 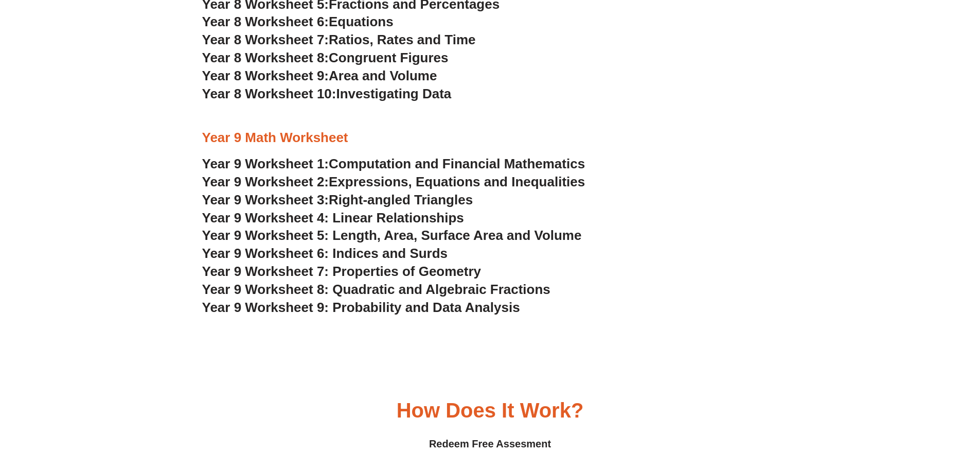 I want to click on span: Right-angled Triangles, so click(x=401, y=199).